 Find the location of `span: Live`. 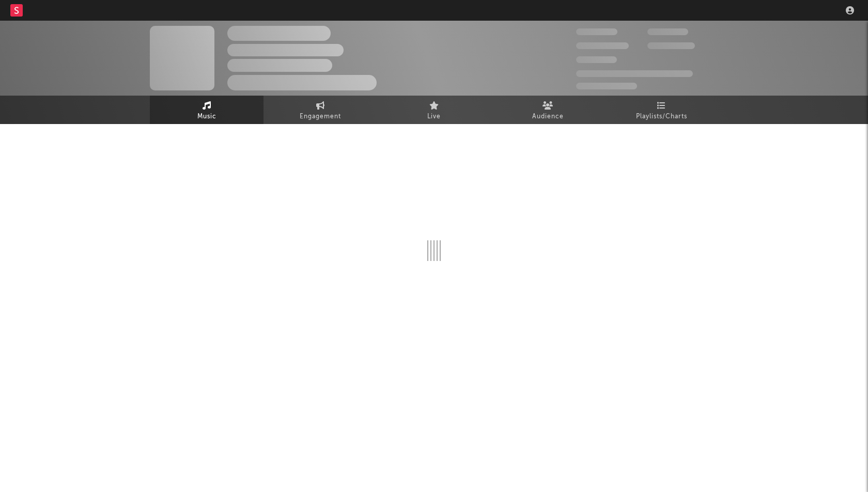

span: Live is located at coordinates (434, 117).